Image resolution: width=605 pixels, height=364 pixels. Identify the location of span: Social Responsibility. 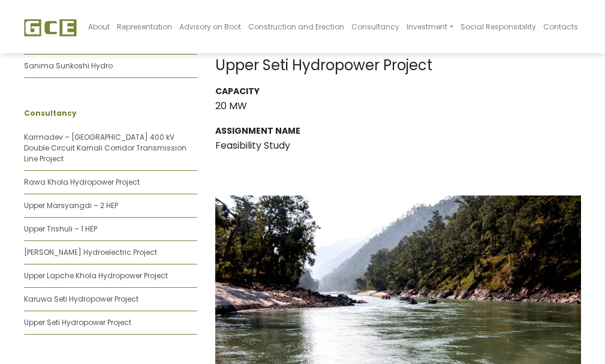
(498, 26).